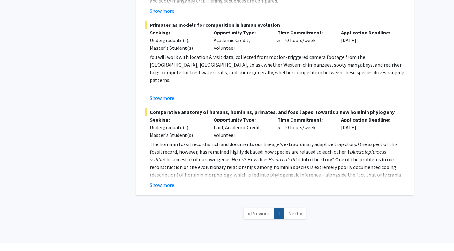 The height and width of the screenshot is (251, 454). I want to click on p: You will work with location & visit data, collected from motion-triggered camera footage from the..., so click(277, 69).